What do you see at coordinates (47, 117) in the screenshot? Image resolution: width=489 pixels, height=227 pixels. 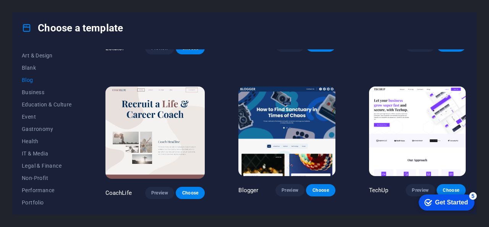 I see `span: Event` at bounding box center [47, 117].